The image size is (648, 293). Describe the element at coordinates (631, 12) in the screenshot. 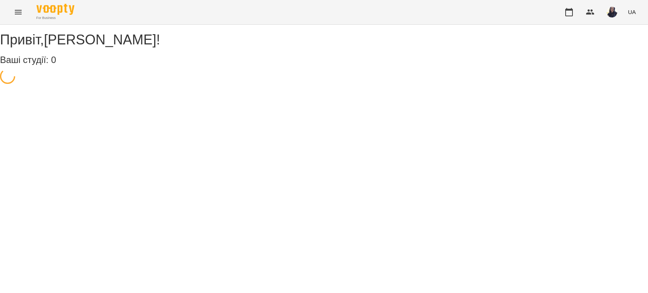

I see `span: UA` at that location.